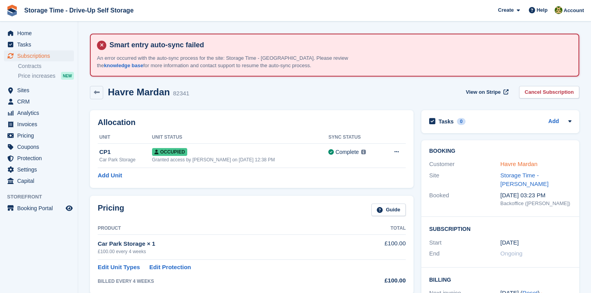  I want to click on span: Tasks, so click(41, 45).